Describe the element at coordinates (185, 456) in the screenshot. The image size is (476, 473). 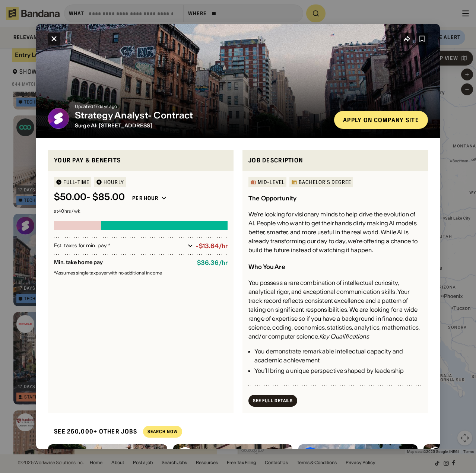
I see `img: Plaid logo` at that location.